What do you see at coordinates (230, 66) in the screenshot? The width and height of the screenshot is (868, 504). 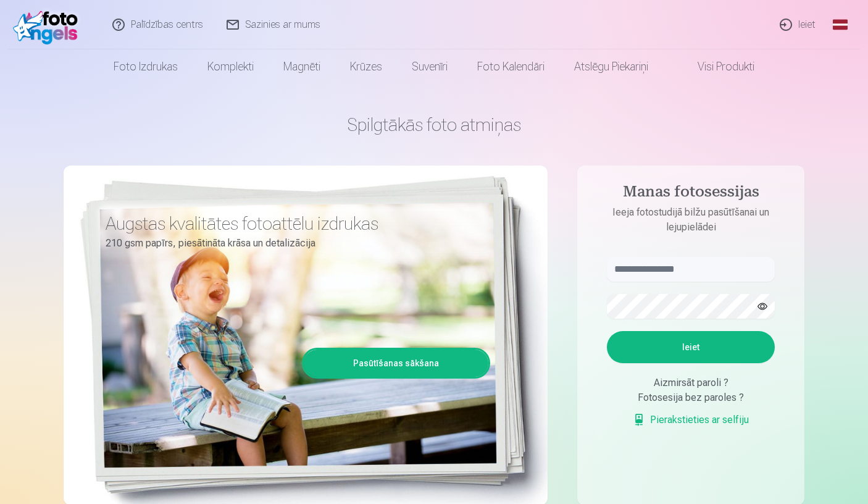 I see `a: Komplekti` at bounding box center [230, 66].